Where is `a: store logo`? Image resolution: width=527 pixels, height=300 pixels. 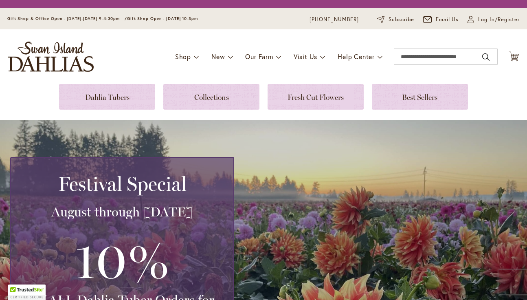 a: store logo is located at coordinates (51, 57).